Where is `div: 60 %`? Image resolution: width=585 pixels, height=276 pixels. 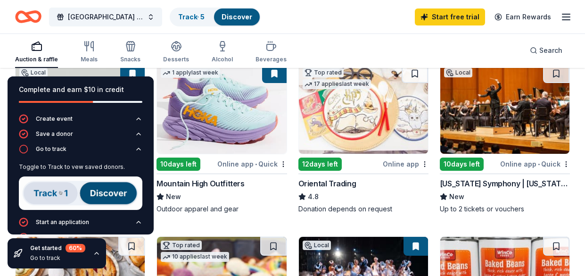
div: 60 % is located at coordinates (75, 248).